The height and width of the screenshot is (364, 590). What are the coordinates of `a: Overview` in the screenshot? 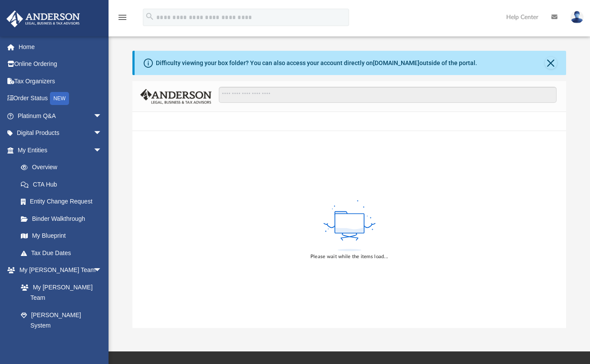 It's located at (64, 168).